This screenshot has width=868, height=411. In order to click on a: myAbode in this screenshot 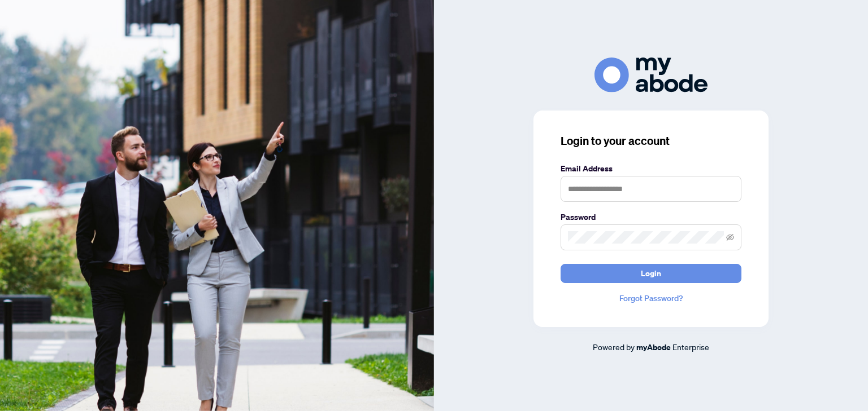, I will do `click(653, 347)`.